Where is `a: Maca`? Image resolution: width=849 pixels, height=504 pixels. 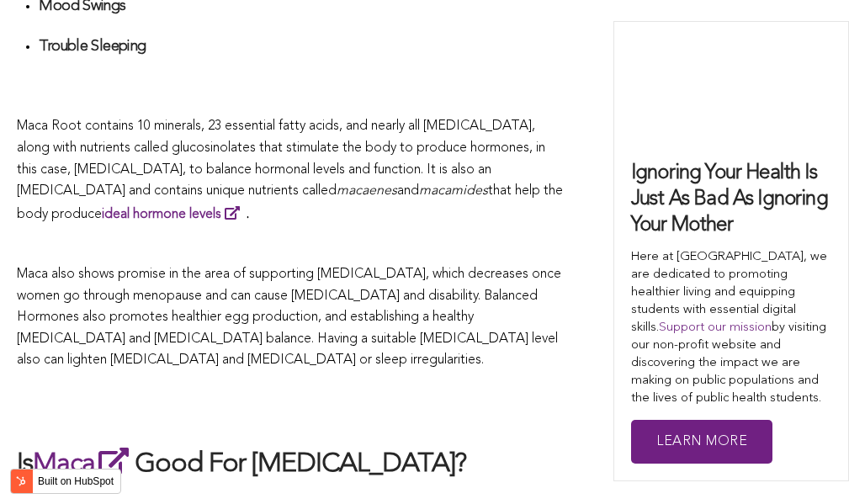
a: Maca is located at coordinates (83, 464).